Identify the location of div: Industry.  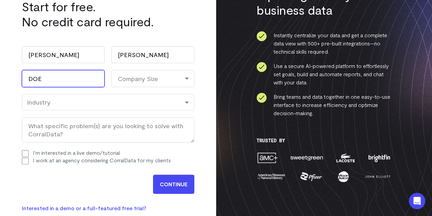
(108, 102).